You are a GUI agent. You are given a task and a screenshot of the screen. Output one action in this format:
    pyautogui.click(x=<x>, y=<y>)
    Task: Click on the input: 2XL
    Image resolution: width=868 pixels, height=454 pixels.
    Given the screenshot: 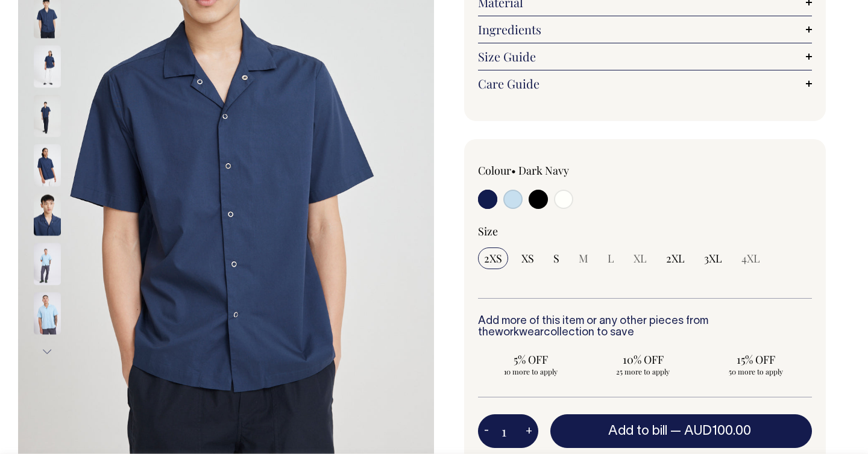 What is the action you would take?
    pyautogui.click(x=675, y=258)
    